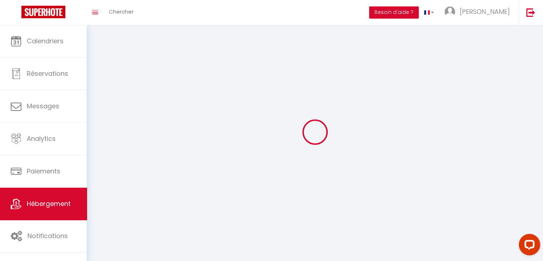  I want to click on img: logout, so click(530, 12).